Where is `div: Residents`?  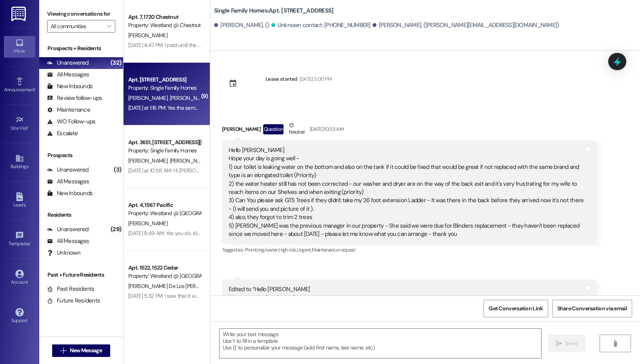
div: Residents is located at coordinates (81, 215).